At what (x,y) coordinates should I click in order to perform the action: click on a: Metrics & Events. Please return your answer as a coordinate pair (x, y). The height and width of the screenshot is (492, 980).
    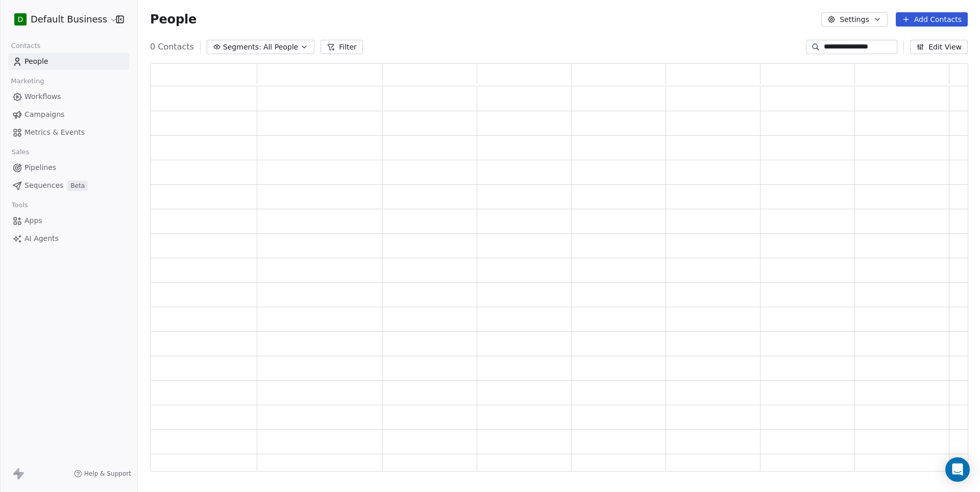
    Looking at the image, I should click on (69, 132).